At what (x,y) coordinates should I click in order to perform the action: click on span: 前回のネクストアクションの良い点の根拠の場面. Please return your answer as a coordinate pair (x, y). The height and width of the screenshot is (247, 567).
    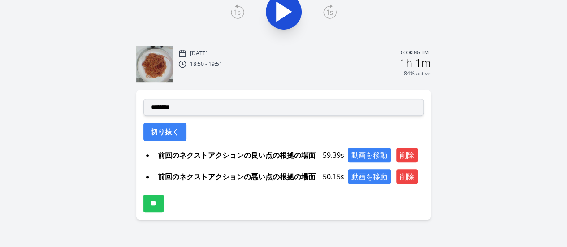
    Looking at the image, I should click on (237, 155).